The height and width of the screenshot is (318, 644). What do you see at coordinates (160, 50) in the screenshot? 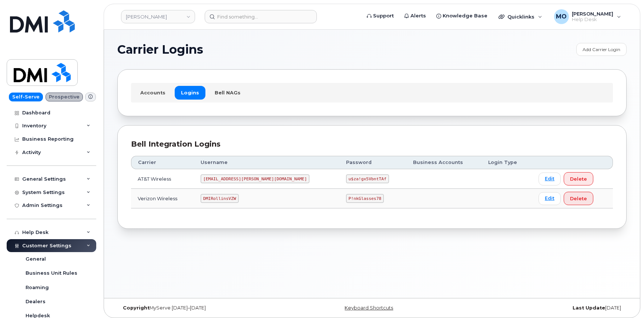
I see `span: Carrier Logins` at bounding box center [160, 50].